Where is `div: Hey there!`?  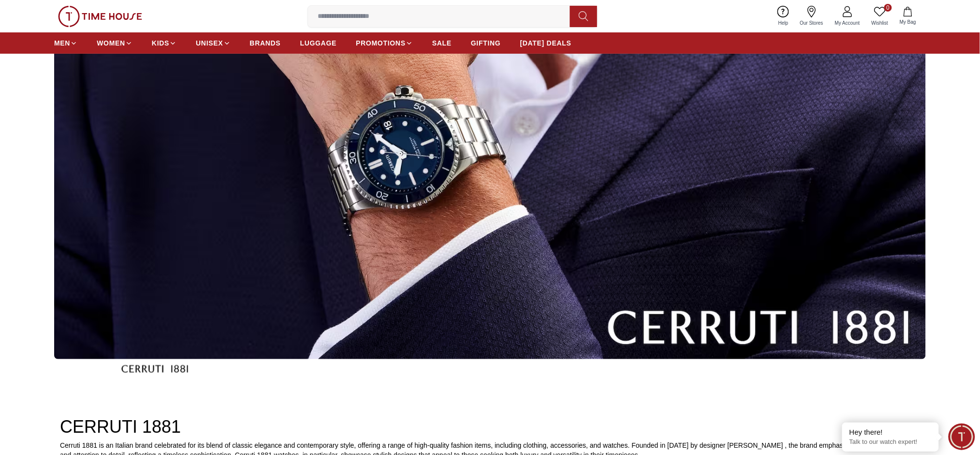
div: Hey there! is located at coordinates (890, 432).